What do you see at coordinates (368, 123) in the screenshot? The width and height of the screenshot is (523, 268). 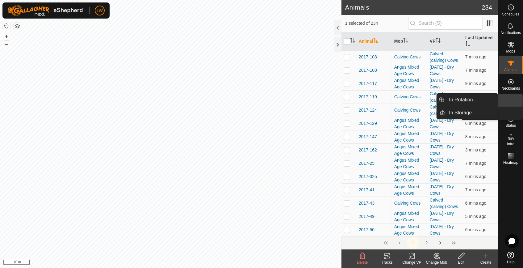 I see `span: 2017-129` at bounding box center [368, 123].